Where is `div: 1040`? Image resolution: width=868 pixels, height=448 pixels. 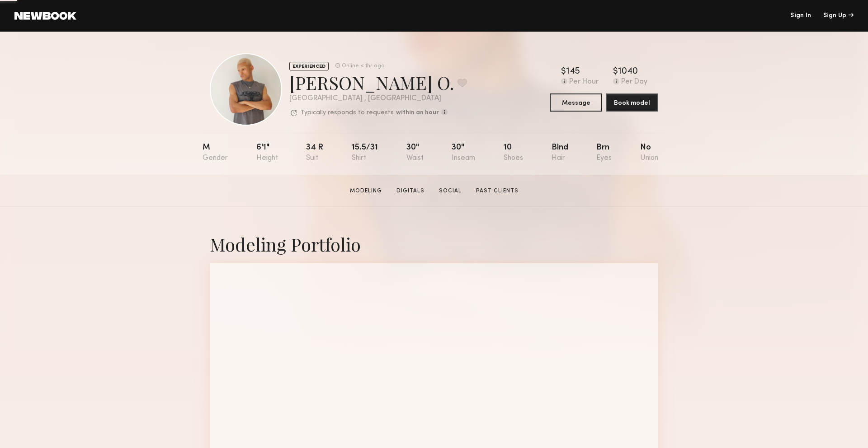 div: 1040 is located at coordinates (627, 72).